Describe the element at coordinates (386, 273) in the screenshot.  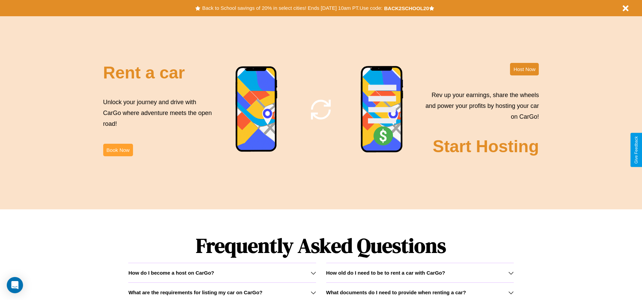
I see `h3: How old do I need to be to rent a car with CarGo?` at that location.